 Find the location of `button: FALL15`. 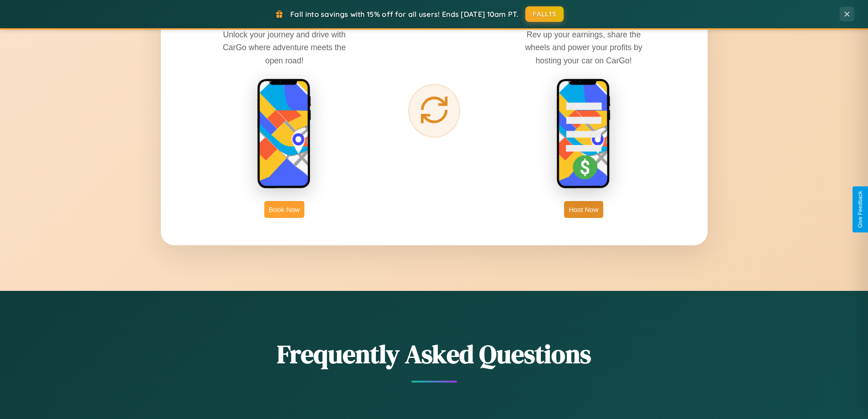

button: FALL15 is located at coordinates (545, 14).